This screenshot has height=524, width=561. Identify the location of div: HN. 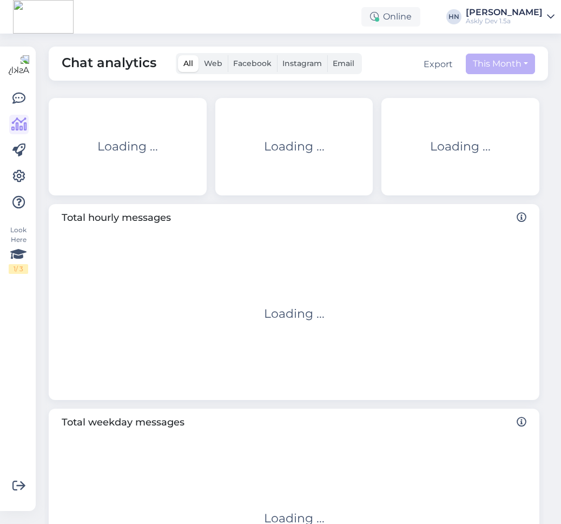
(454, 17).